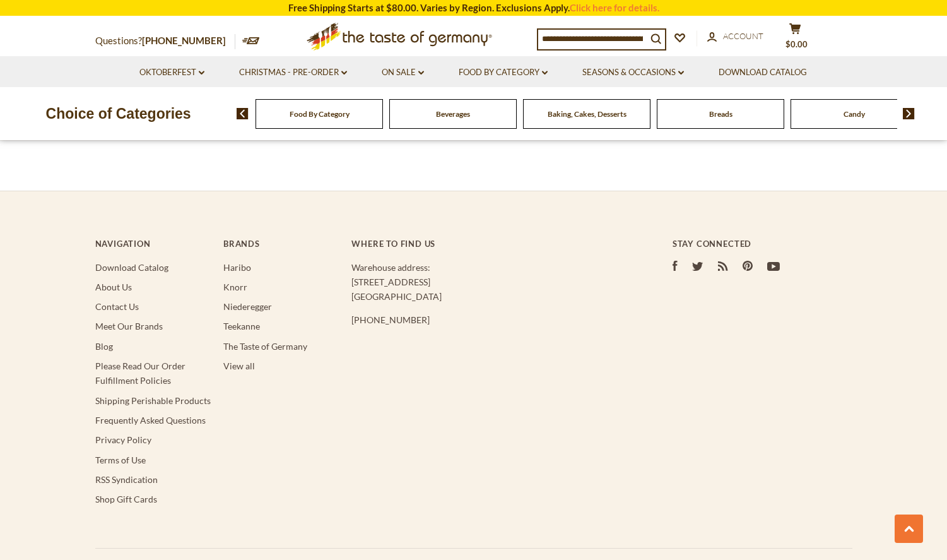  What do you see at coordinates (486, 244) in the screenshot?
I see `h4: Where to find us` at bounding box center [486, 244].